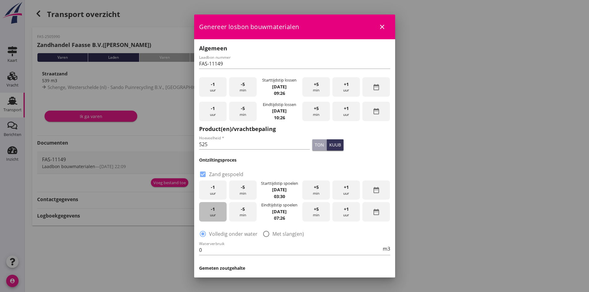 This screenshot has width=589, height=292. Describe the element at coordinates (280, 183) in the screenshot. I see `div: Starttijdstip spoelen` at that location.